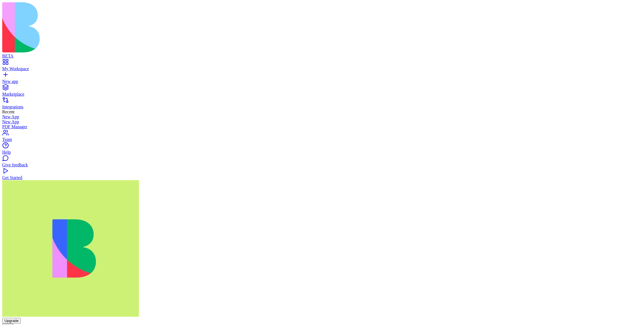 The height and width of the screenshot is (325, 644). Describe the element at coordinates (322, 69) in the screenshot. I see `div: My Workspace` at that location.